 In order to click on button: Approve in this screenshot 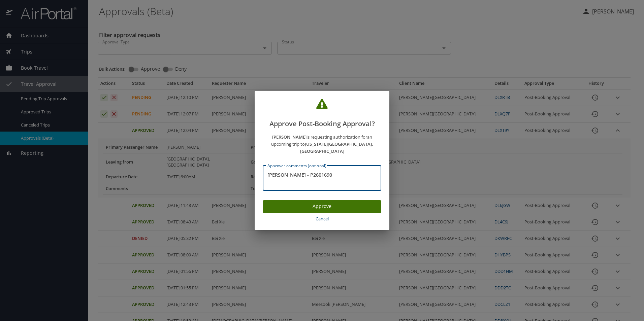, I will do `click(322, 206)`.